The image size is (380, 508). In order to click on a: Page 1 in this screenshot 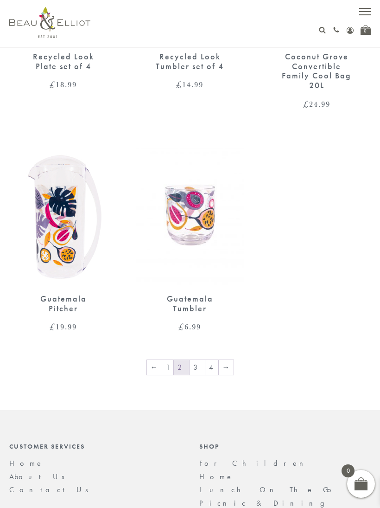, I will do `click(168, 367)`.